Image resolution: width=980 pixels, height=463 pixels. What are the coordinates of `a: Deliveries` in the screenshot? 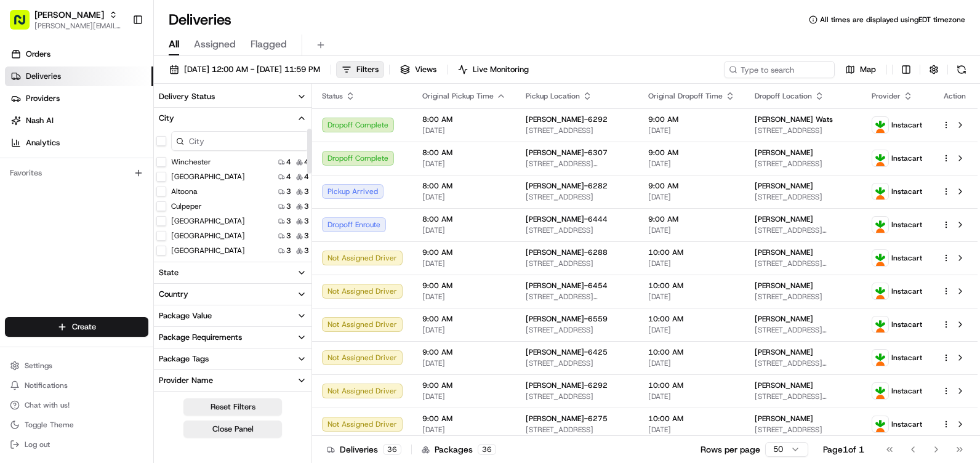 It's located at (79, 77).